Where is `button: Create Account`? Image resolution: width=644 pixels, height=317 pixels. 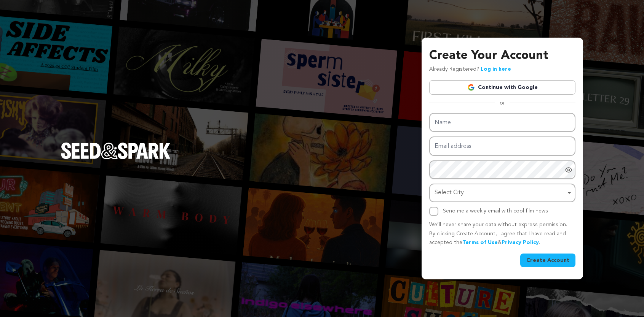
button: Create Account is located at coordinates (548, 261).